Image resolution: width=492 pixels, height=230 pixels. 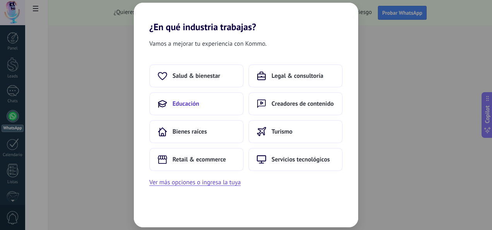 I want to click on button: Servicios tecnológicos, so click(x=296, y=159).